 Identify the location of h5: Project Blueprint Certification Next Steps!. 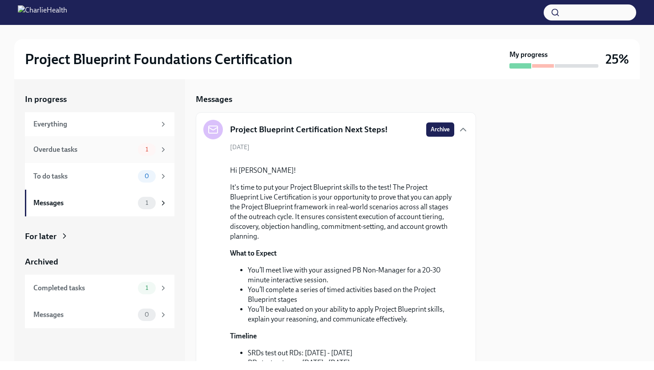
(309, 130).